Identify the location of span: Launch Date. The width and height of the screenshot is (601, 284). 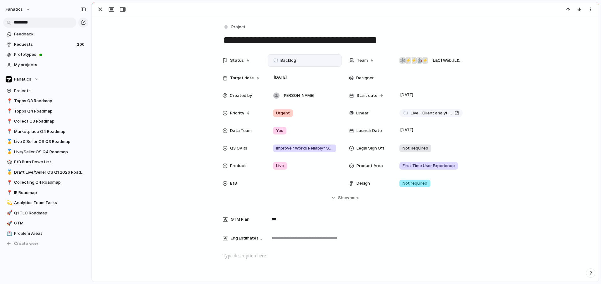
(369, 131).